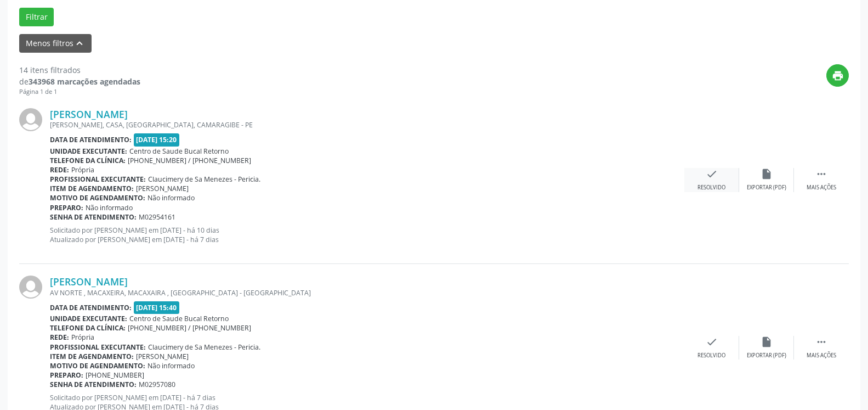 The width and height of the screenshot is (868, 410). I want to click on i: keyboard_arrow_up, so click(79, 43).